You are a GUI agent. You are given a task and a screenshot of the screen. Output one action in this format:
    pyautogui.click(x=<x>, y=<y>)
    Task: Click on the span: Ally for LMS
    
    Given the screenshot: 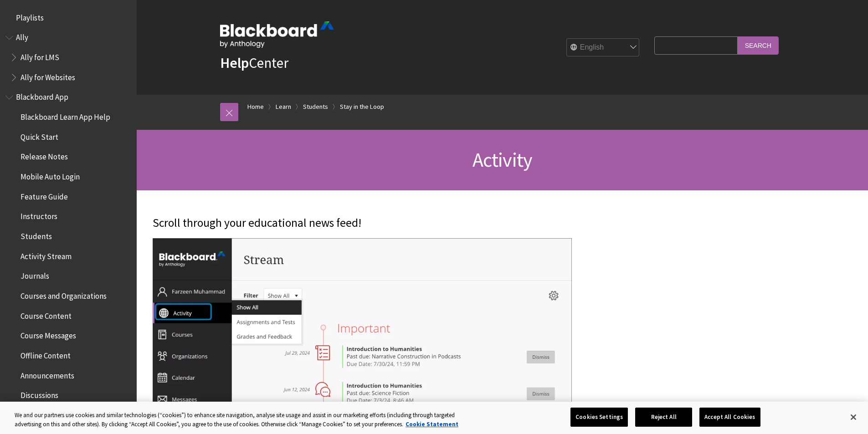 What is the action you would take?
    pyautogui.click(x=39, y=55)
    